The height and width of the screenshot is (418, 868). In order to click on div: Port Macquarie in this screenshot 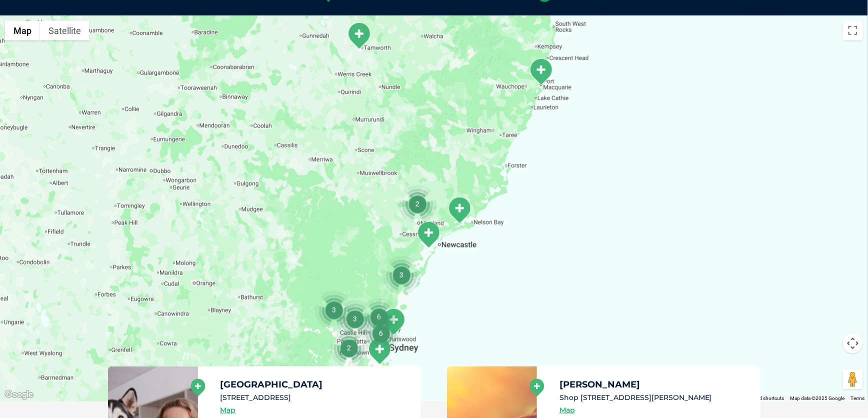, I will do `click(541, 71)`.